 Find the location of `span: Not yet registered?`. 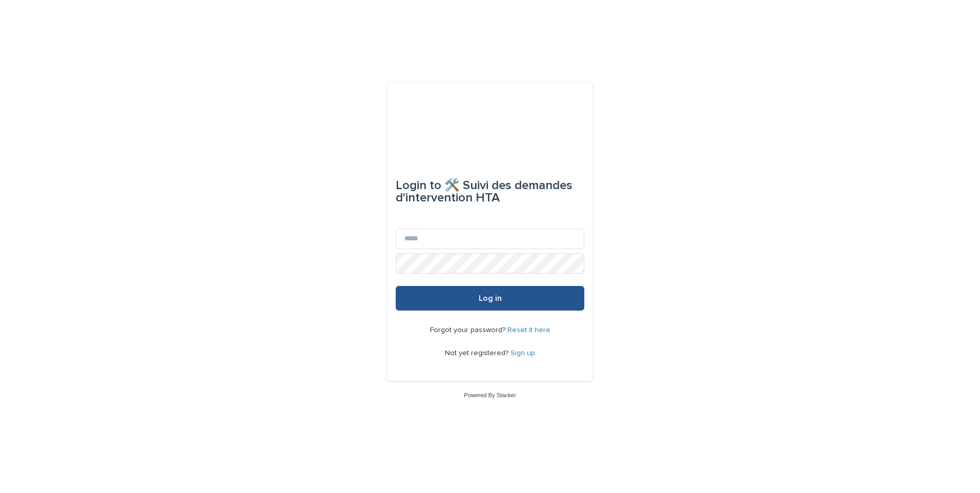

span: Not yet registered? is located at coordinates (477, 353).